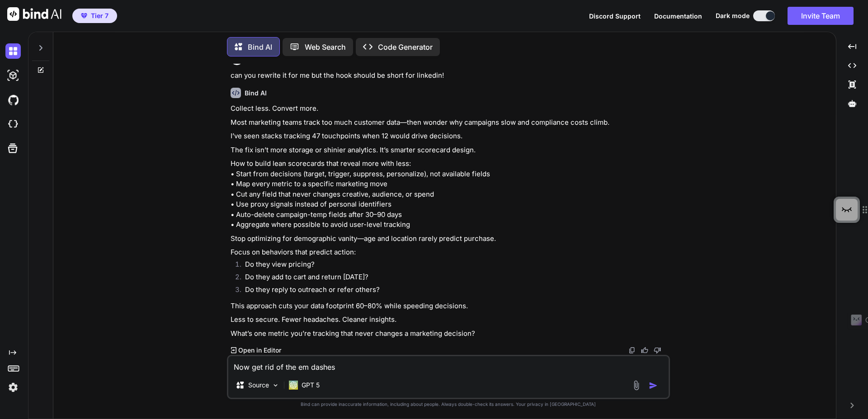  I want to click on p: Open in Editor, so click(260, 351).